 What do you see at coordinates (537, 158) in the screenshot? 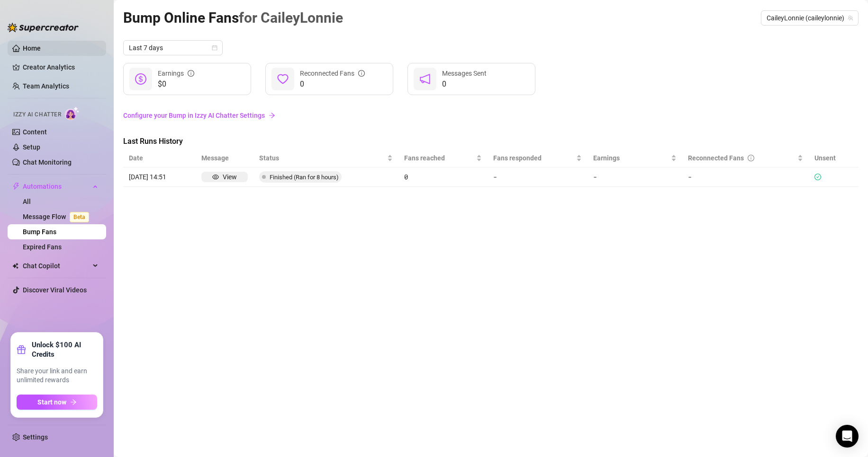
I see `th: Fans responded` at bounding box center [537, 158].